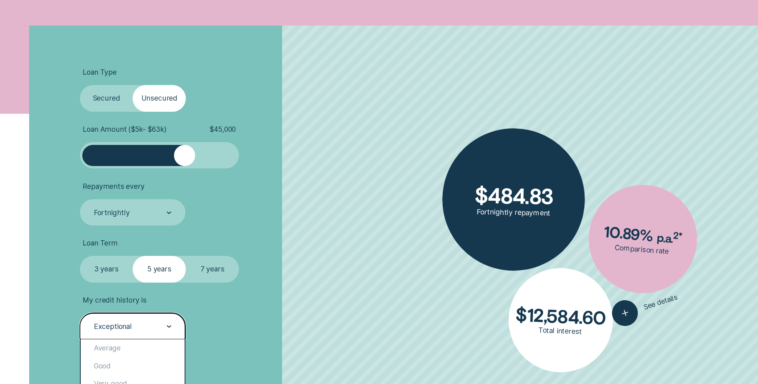 The image size is (758, 384). What do you see at coordinates (212, 269) in the screenshot?
I see `label: 7 years` at bounding box center [212, 269].